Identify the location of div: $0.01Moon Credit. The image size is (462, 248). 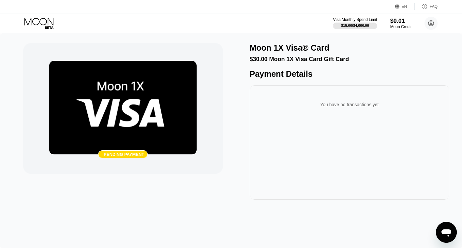
(401, 23).